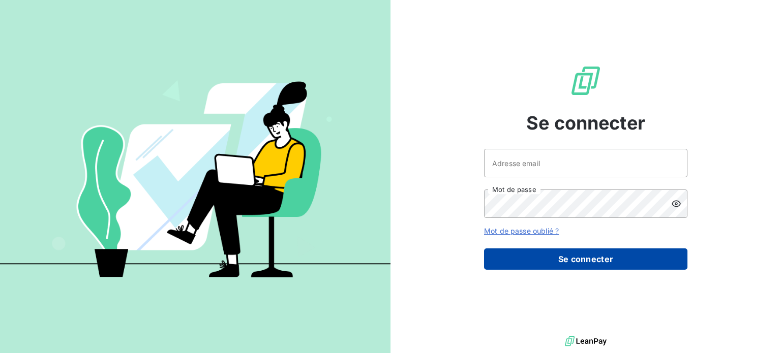 This screenshot has height=353, width=781. What do you see at coordinates (586, 81) in the screenshot?
I see `img: Logo LeanPay` at bounding box center [586, 81].